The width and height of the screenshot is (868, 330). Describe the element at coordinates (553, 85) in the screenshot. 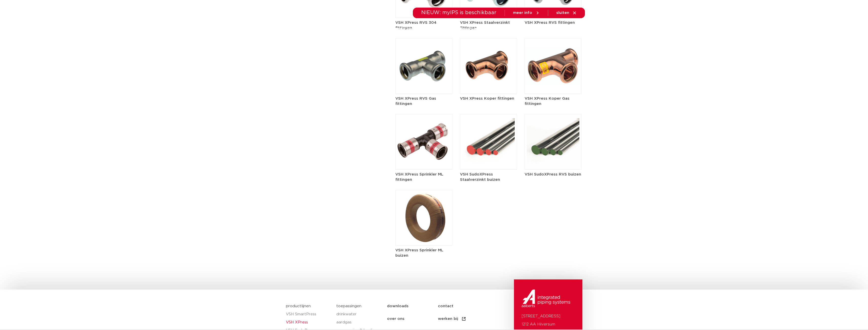

I see `a: VSH XPress Koper Gas fittingen` at that location.